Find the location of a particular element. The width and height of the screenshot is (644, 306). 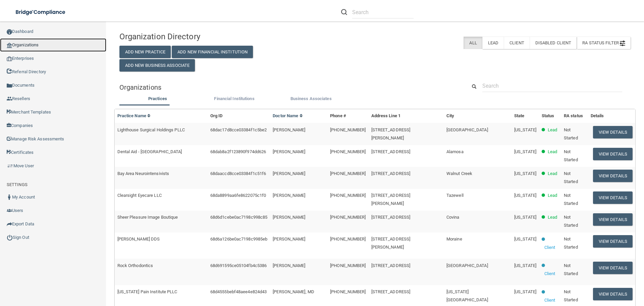

th: Address Line 1 is located at coordinates (406, 116).